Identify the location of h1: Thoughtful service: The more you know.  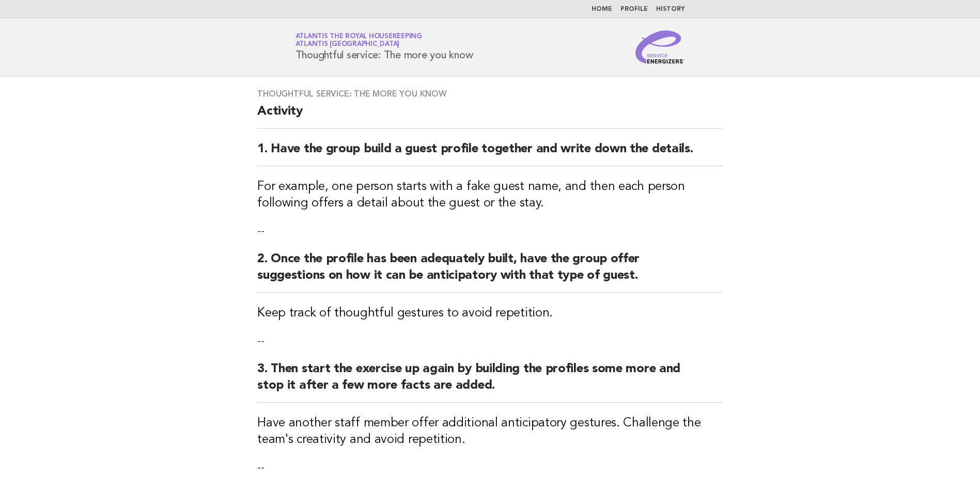
(384, 47).